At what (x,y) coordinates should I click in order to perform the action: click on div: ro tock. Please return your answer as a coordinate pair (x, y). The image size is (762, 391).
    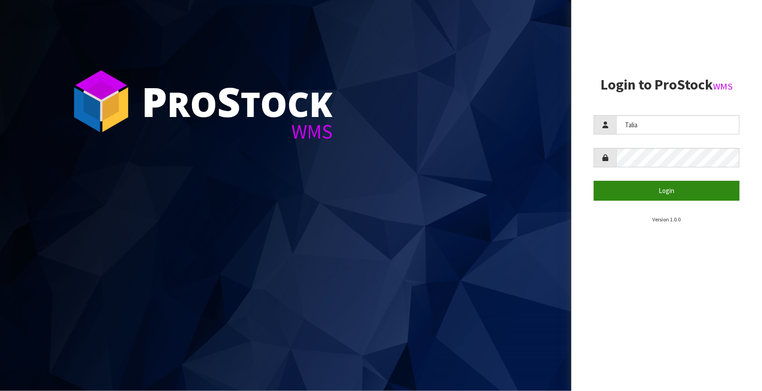
    Looking at the image, I should click on (237, 101).